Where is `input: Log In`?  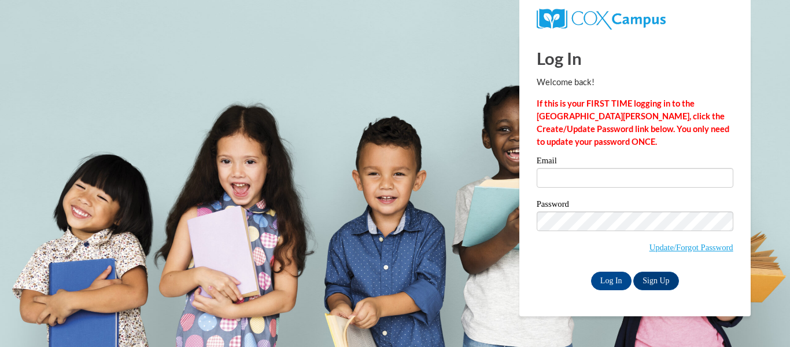
input: Log In is located at coordinates (612, 281).